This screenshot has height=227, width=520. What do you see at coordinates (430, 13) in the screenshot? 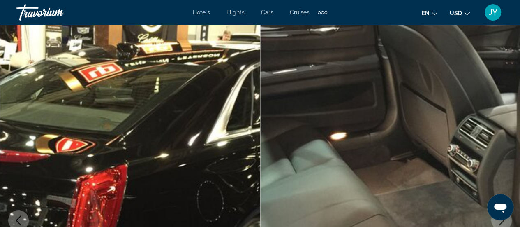
I see `button: Change language` at bounding box center [430, 13].